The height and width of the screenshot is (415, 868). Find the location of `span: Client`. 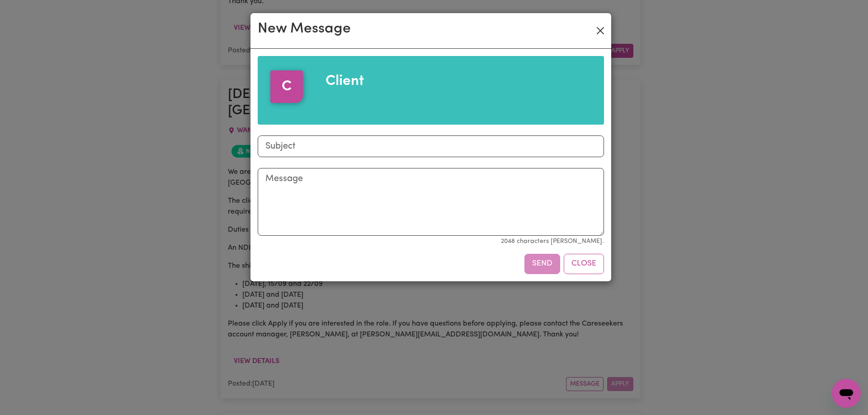

span: Client is located at coordinates (345, 81).